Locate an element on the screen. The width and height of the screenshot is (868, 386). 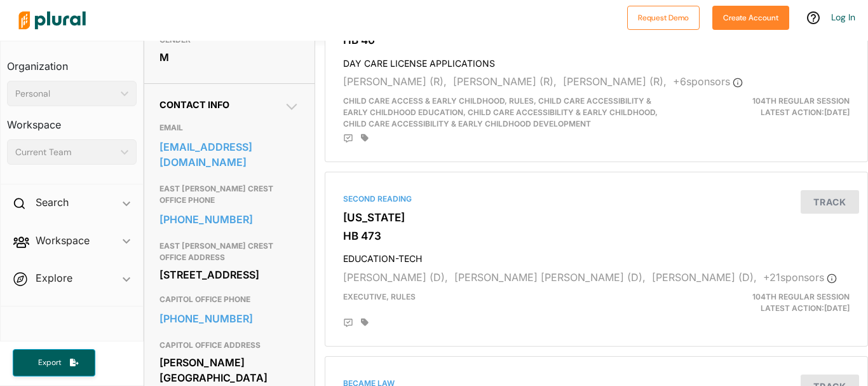
h3: HB 473 is located at coordinates (596, 236).